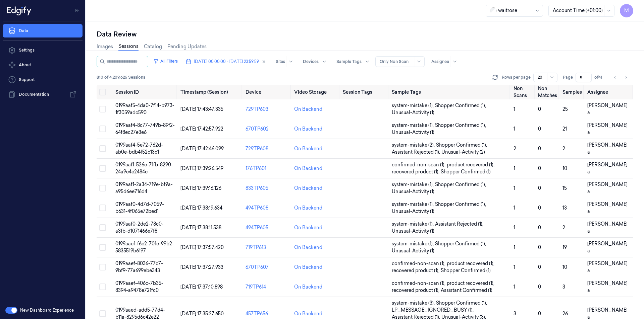 Image resolution: width=644 pixels, height=319 pixels. I want to click on p: Rows per page, so click(516, 78).